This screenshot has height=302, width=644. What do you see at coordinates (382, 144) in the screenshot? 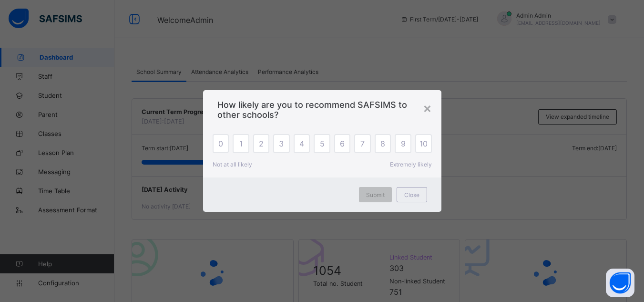
I see `span: 8` at bounding box center [382, 144].